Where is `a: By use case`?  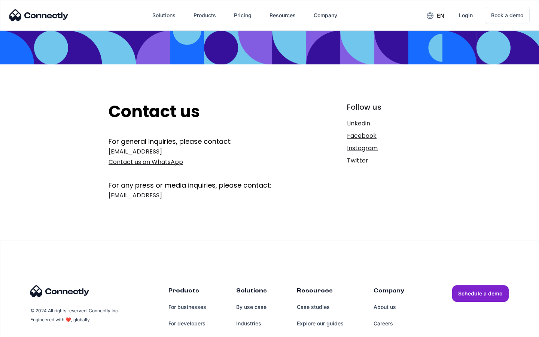 a: By use case is located at coordinates (251, 307).